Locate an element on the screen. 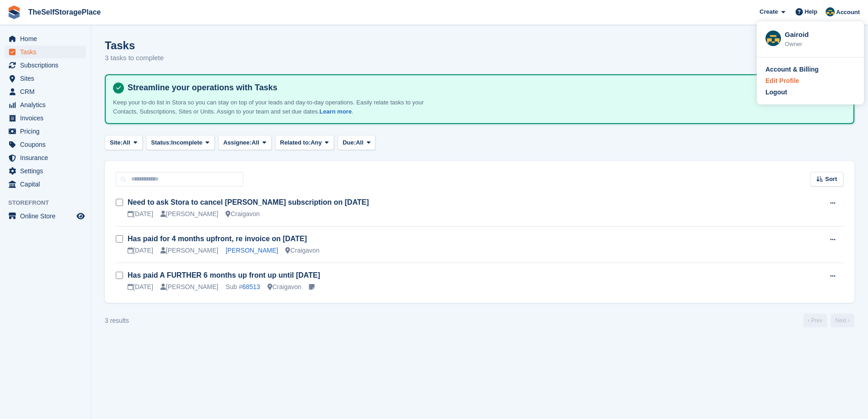 This screenshot has width=868, height=419. span: Storefront is located at coordinates (49, 203).